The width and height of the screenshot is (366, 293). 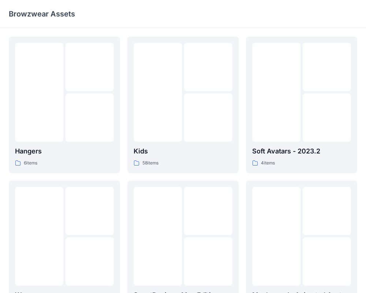 What do you see at coordinates (64, 151) in the screenshot?
I see `p: Hangers` at bounding box center [64, 151].